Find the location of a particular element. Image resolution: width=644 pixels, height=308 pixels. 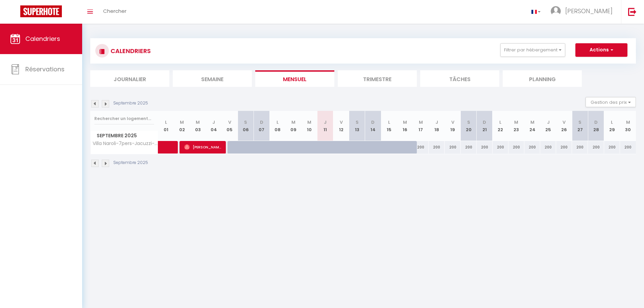

th: 24 is located at coordinates (532, 126).